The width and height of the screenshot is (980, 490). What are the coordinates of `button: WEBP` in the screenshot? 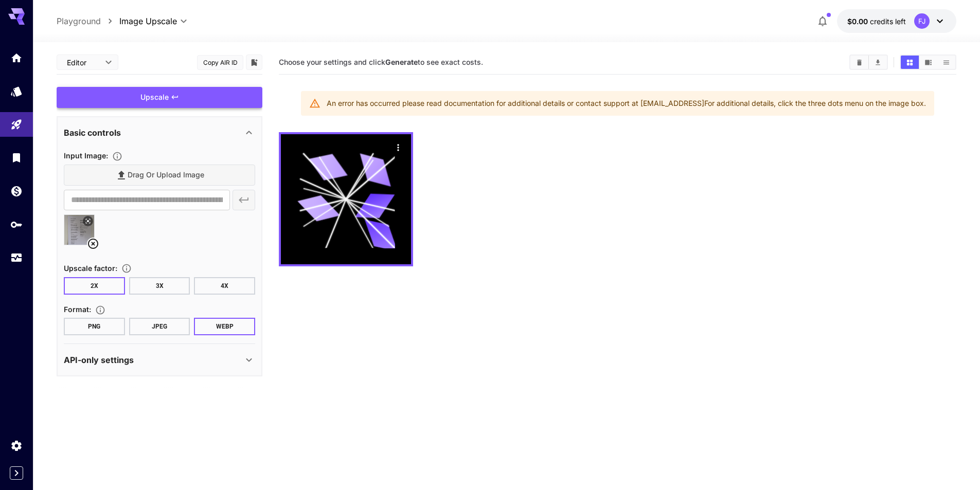 It's located at (224, 326).